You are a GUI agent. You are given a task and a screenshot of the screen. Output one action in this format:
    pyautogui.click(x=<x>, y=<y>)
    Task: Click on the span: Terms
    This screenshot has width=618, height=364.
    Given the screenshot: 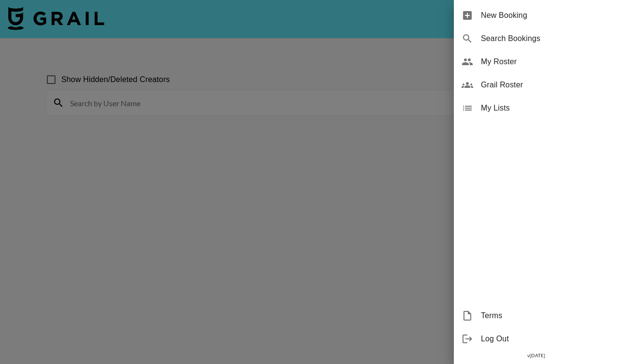 What is the action you would take?
    pyautogui.click(x=545, y=316)
    